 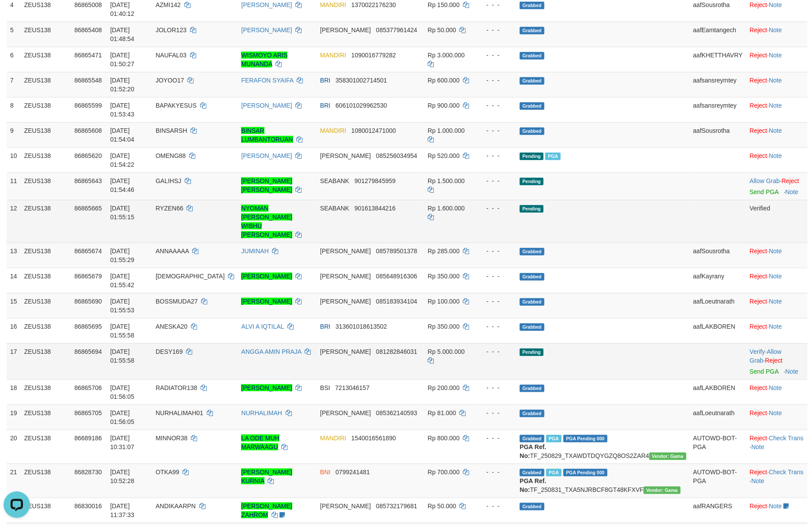 I want to click on span: PGA Pending, so click(x=586, y=438).